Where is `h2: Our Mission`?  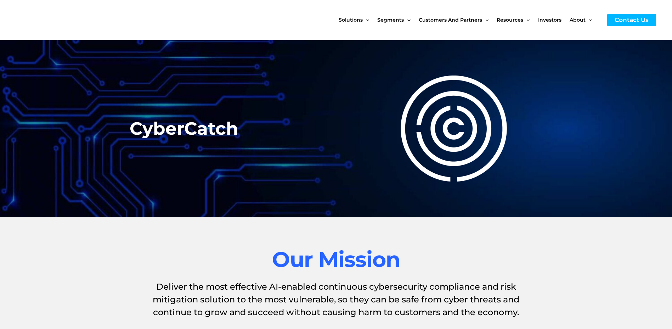
h2: Our Mission is located at coordinates (336, 259).